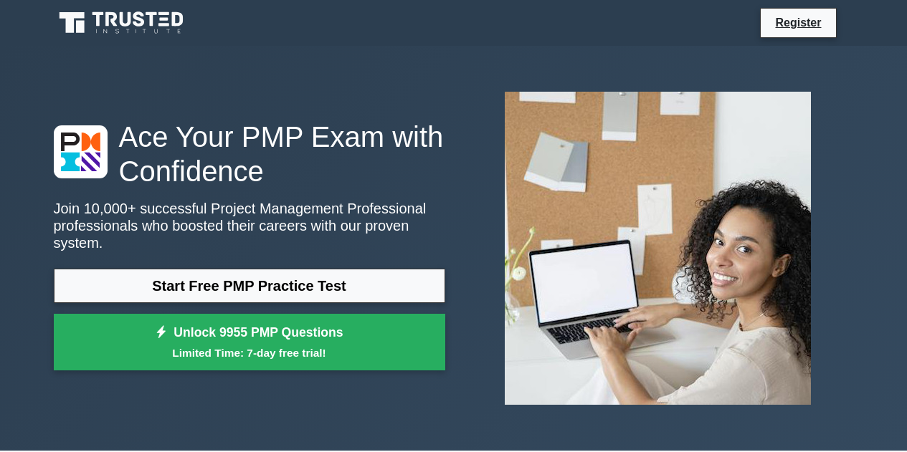 This screenshot has width=907, height=452. What do you see at coordinates (250, 154) in the screenshot?
I see `h1: Ace Your PMP Exam with Confidence` at bounding box center [250, 154].